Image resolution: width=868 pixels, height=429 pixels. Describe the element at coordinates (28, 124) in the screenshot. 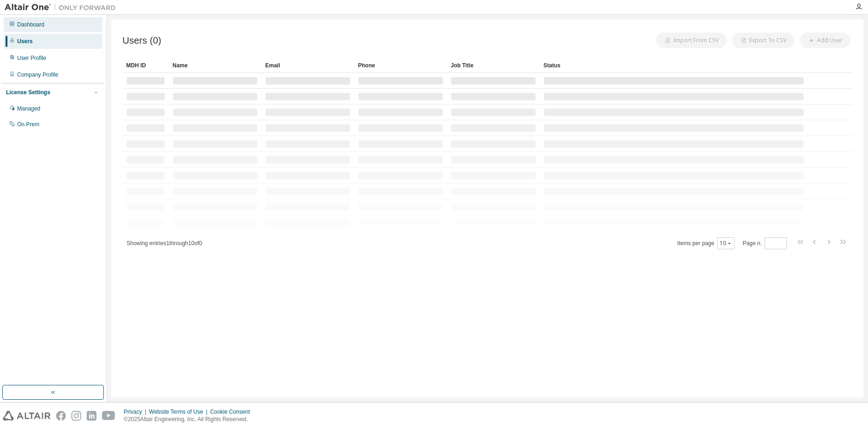

I see `div: On Prem` at that location.